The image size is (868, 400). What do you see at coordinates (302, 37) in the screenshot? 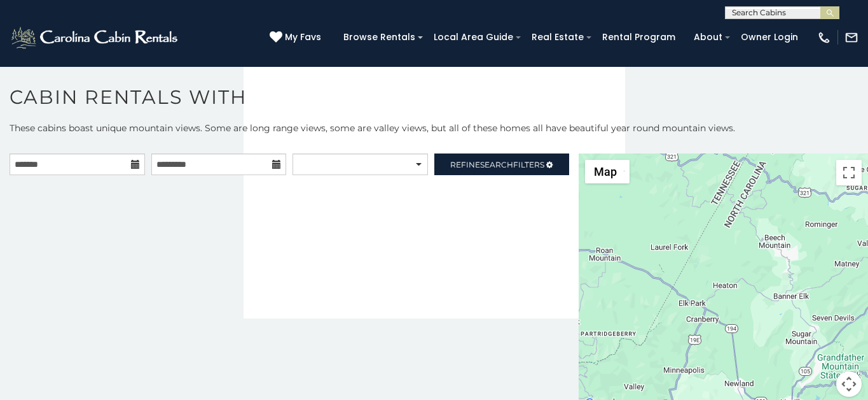
I see `span: My Favs` at bounding box center [302, 37].